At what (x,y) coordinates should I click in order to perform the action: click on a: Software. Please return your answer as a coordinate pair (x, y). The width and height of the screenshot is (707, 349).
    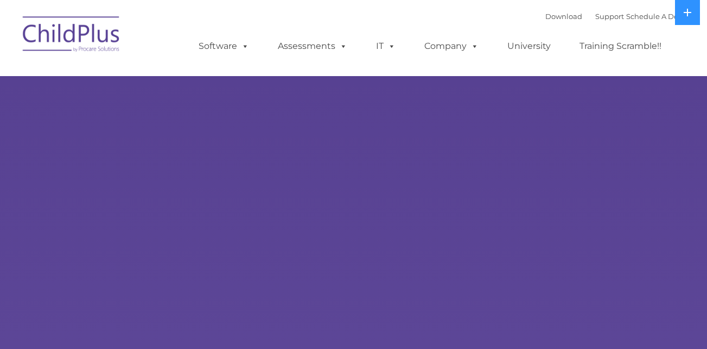
    Looking at the image, I should click on (224, 46).